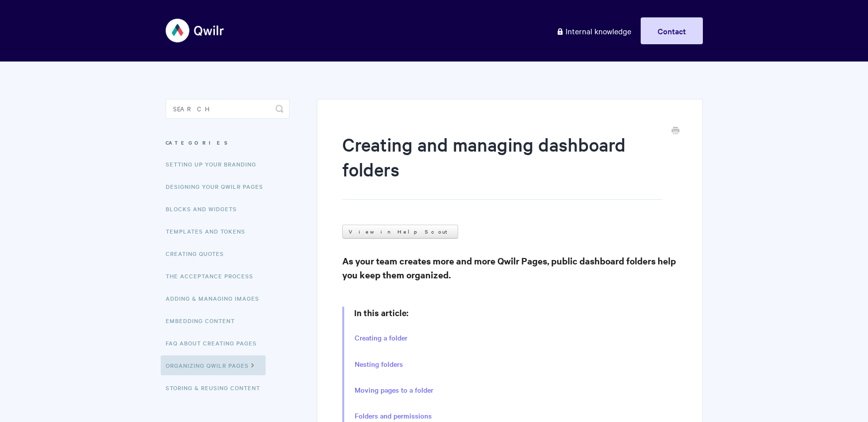 This screenshot has width=868, height=422. Describe the element at coordinates (218, 186) in the screenshot. I see `a: Designing Your Qwilr Pages` at that location.